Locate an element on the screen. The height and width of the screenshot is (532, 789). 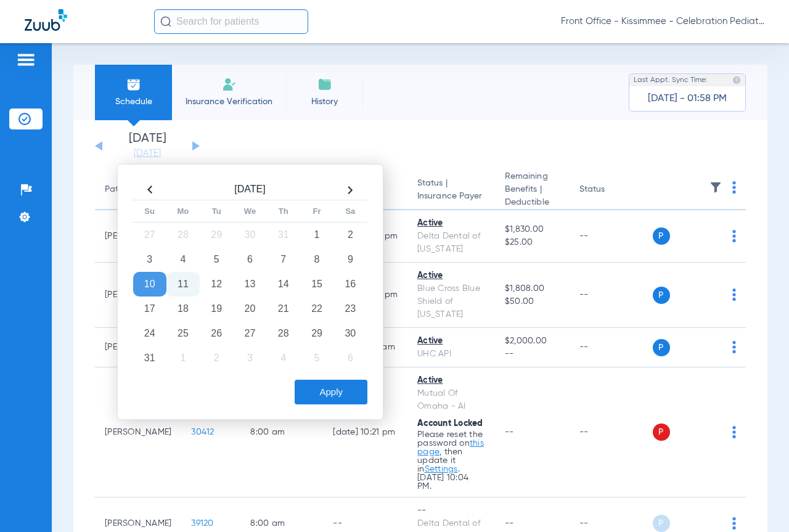
span: Schedule is located at coordinates (133, 102).